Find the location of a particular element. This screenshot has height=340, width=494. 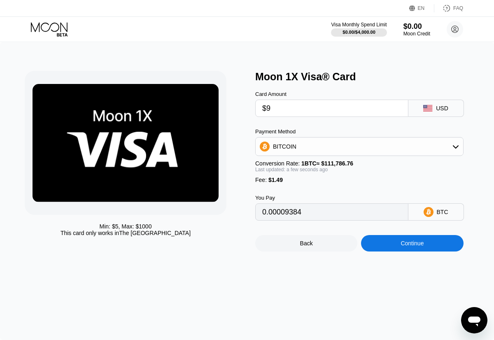

div: Min: $ 5 , Max: $ 1000 is located at coordinates (126, 226).